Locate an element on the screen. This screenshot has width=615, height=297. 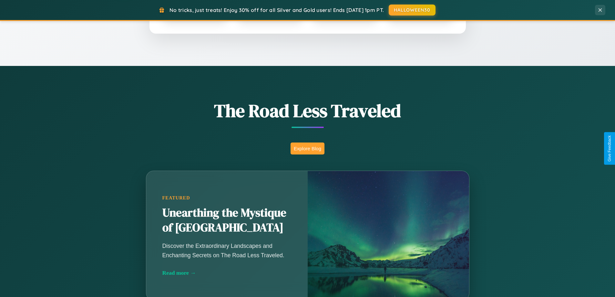
div: Read more → is located at coordinates (227, 272).